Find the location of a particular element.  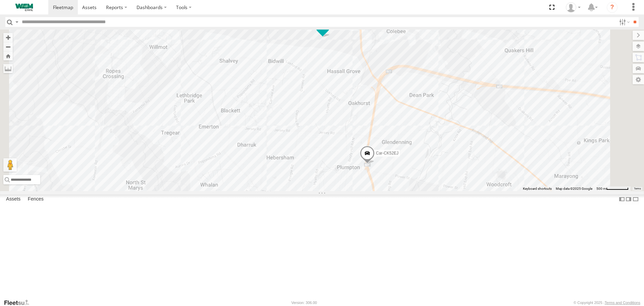

a: Visit our Website is located at coordinates (19, 302).